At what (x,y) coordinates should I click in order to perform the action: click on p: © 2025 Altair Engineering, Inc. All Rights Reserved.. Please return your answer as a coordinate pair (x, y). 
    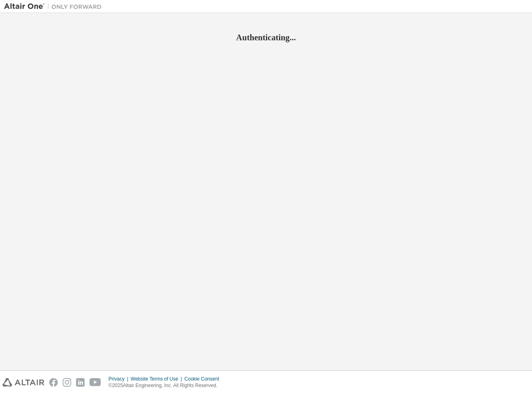
    Looking at the image, I should click on (166, 385).